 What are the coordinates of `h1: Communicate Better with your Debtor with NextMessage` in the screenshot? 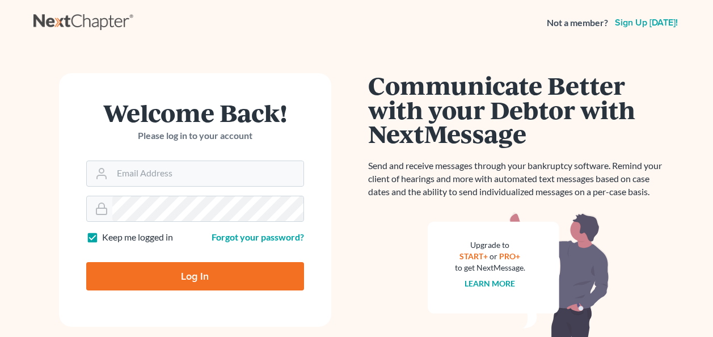 It's located at (518, 109).